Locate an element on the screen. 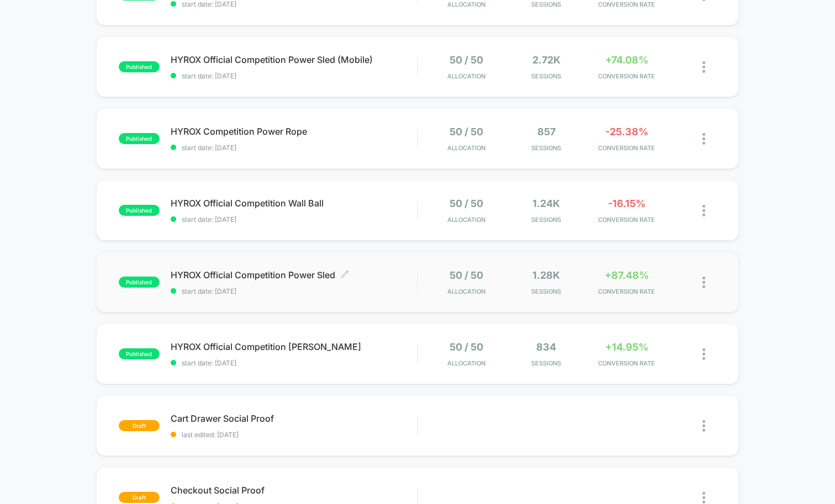 The width and height of the screenshot is (835, 504). span: +74.08% is located at coordinates (627, 59).